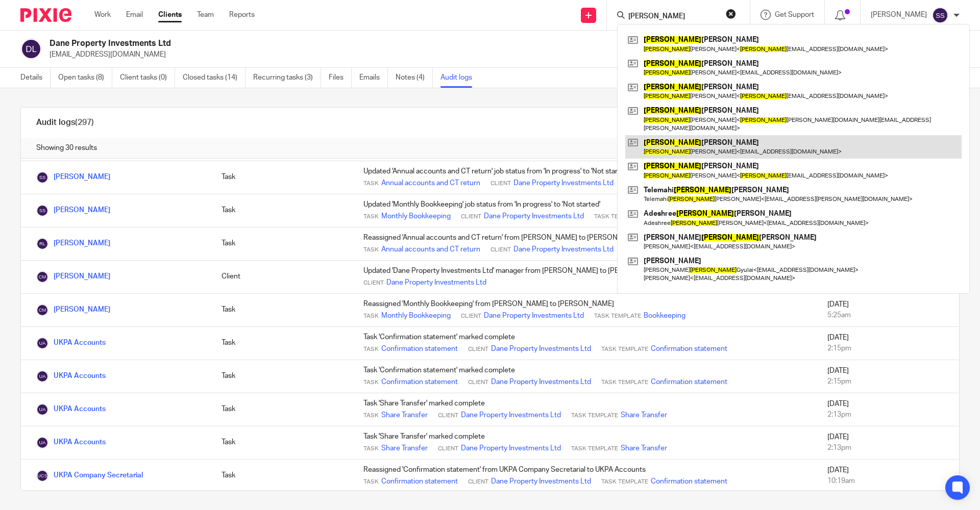 The width and height of the screenshot is (980, 510). I want to click on td: Updated 'Monthly Bookkeeping' job status from 'In progress' to 'Not started', so click(585, 210).